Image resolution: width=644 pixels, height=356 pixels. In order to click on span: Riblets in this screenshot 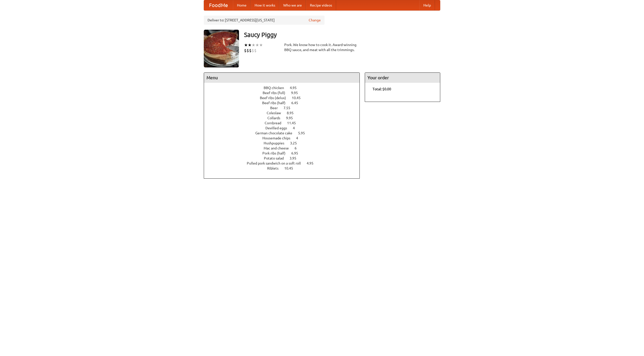, I will do `click(275, 168)`.